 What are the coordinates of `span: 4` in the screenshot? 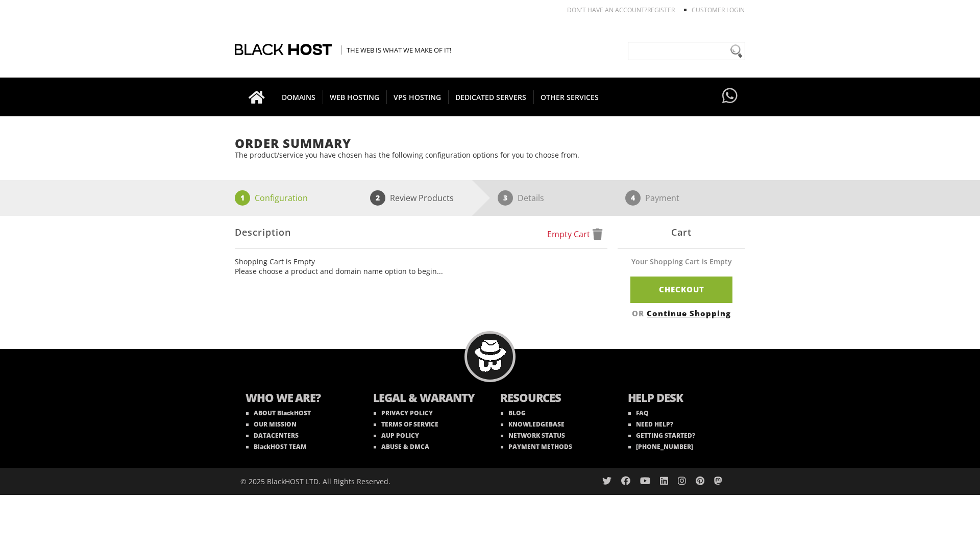 It's located at (633, 198).